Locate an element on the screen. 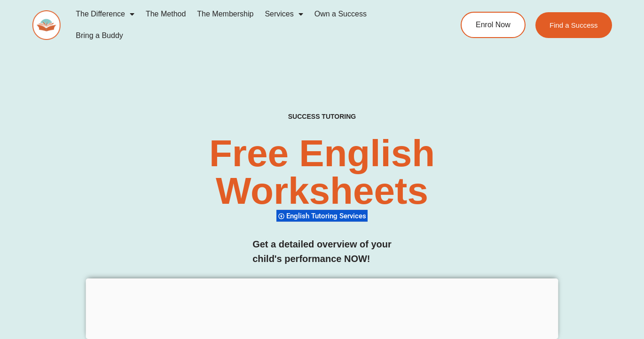  a: The Difference is located at coordinates (105, 14).